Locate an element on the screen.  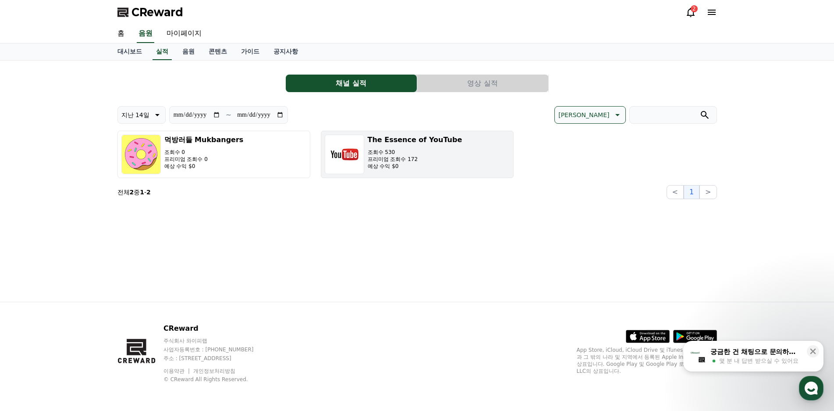
img: 먹방러들 Mukbangers is located at coordinates (141, 154).